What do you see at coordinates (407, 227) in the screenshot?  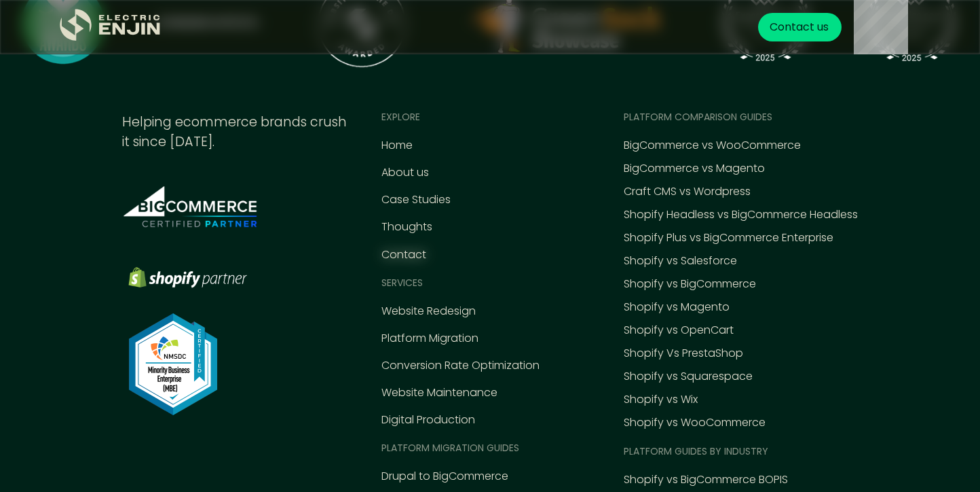 I see `div: Thoughts` at bounding box center [407, 227].